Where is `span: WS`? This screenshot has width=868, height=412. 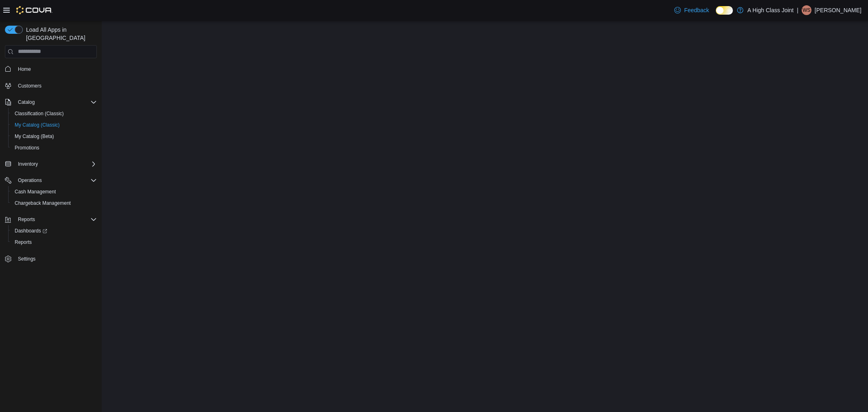 span: WS is located at coordinates (806, 10).